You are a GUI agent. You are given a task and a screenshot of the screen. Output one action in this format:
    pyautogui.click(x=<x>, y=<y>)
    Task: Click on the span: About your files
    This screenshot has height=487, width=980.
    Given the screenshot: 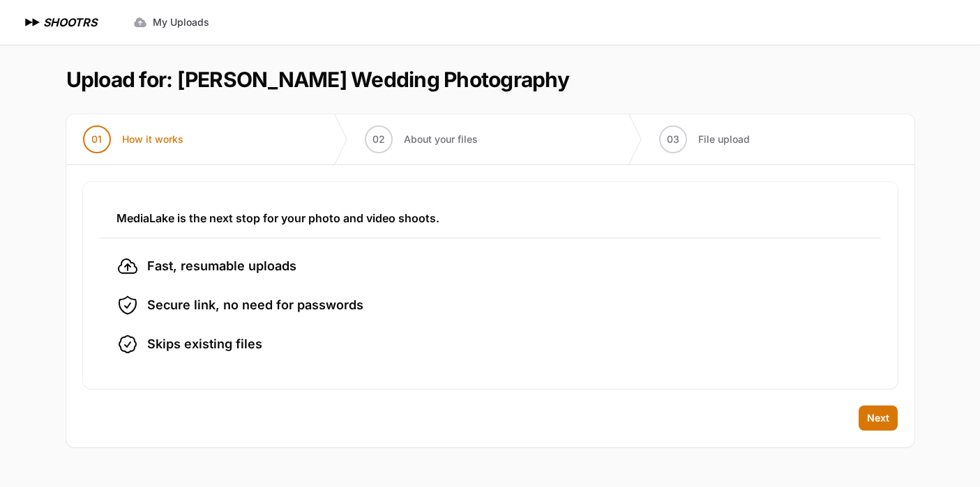 What is the action you would take?
    pyautogui.click(x=441, y=139)
    